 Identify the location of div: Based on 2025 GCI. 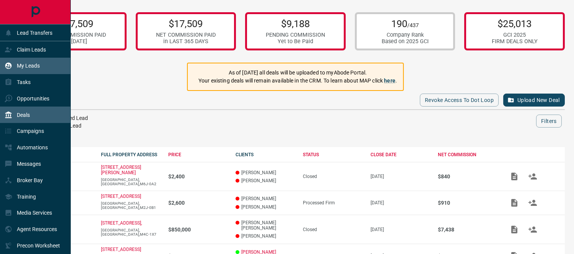
(405, 41).